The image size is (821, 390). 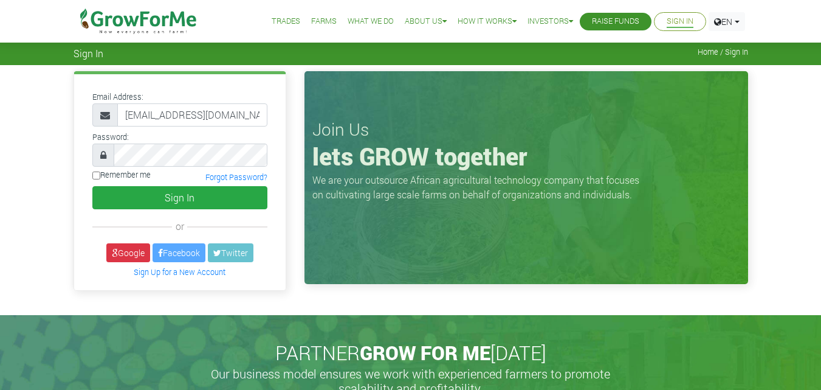 What do you see at coordinates (425, 352) in the screenshot?
I see `span: GROW FOR ME` at bounding box center [425, 352].